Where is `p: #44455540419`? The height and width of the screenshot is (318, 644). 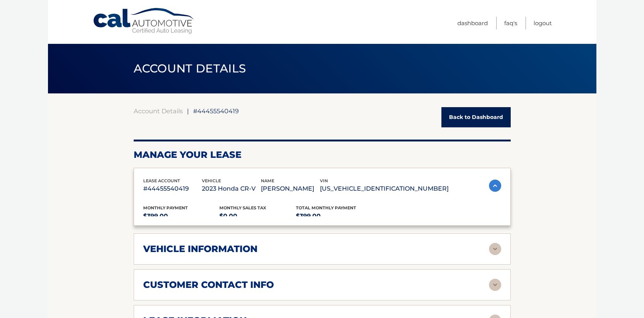
p: #44455540419 is located at coordinates (172, 189).